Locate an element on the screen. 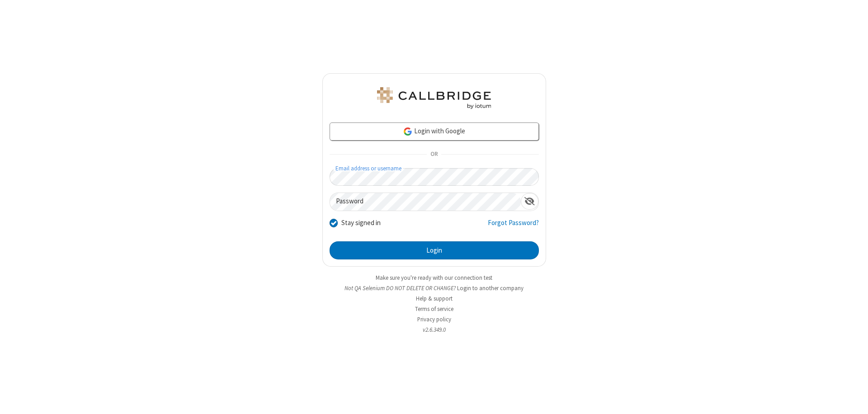 The image size is (868, 414). div: Show password is located at coordinates (529, 201).